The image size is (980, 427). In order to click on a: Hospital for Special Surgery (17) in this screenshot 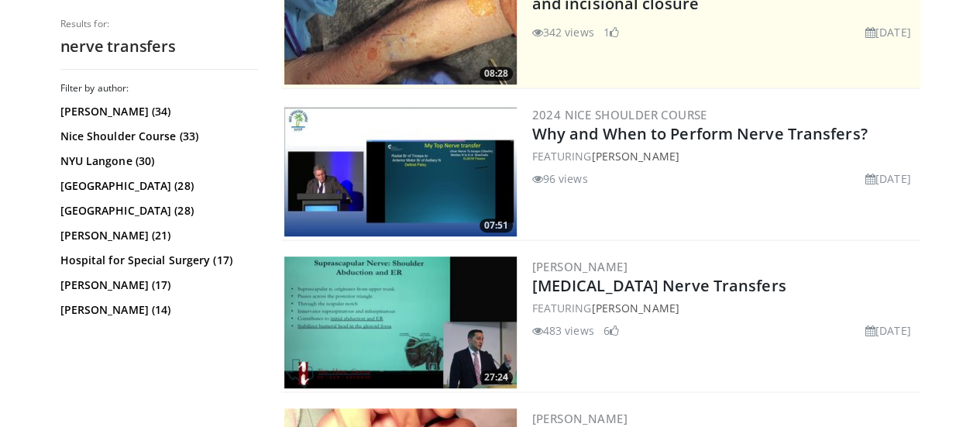, I will do `click(158, 260)`.